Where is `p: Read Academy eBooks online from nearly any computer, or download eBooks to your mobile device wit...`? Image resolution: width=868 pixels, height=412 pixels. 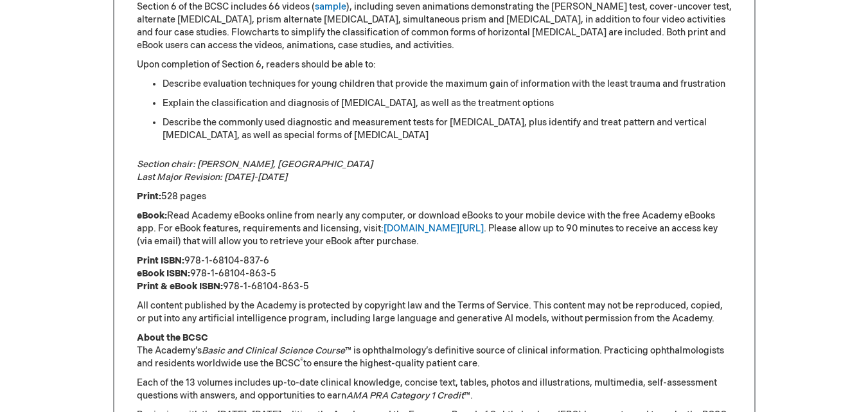
p: Read Academy eBooks online from nearly any computer, or download eBooks to your mobile device wit... is located at coordinates (434, 229).